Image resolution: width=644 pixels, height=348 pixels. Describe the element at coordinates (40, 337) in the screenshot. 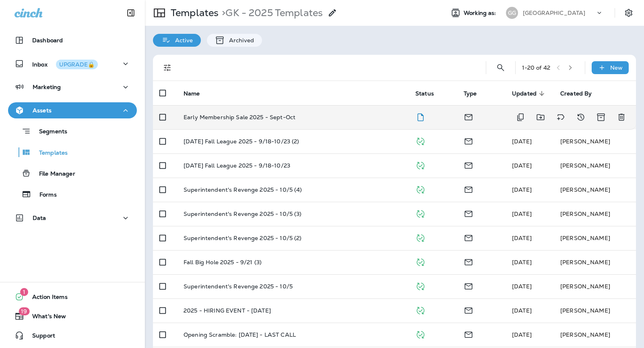

I see `span: Support` at that location.